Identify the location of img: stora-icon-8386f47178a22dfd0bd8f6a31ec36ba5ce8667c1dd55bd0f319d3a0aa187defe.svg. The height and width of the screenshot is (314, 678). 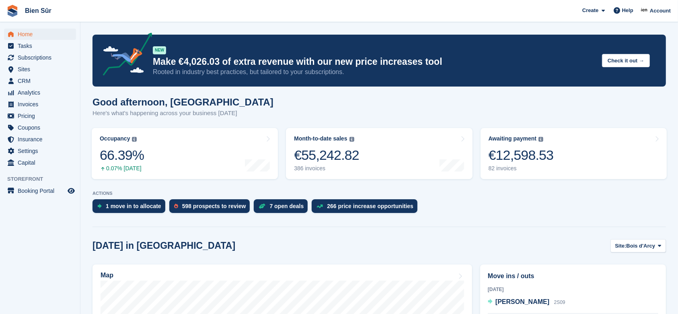
(12, 11).